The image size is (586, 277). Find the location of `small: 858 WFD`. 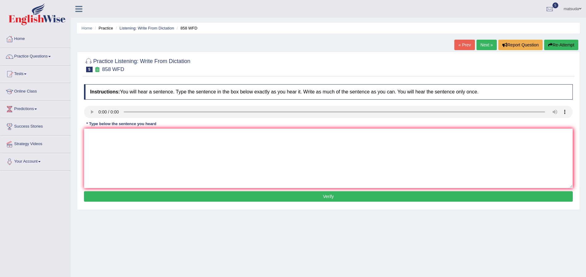

small: 858 WFD is located at coordinates (113, 69).